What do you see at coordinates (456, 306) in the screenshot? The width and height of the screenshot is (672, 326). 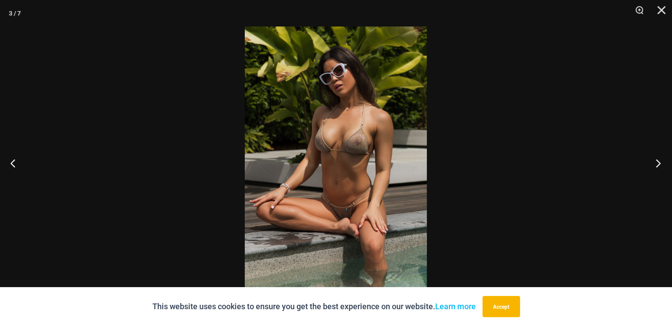 I see `a: Learn more` at bounding box center [456, 306].